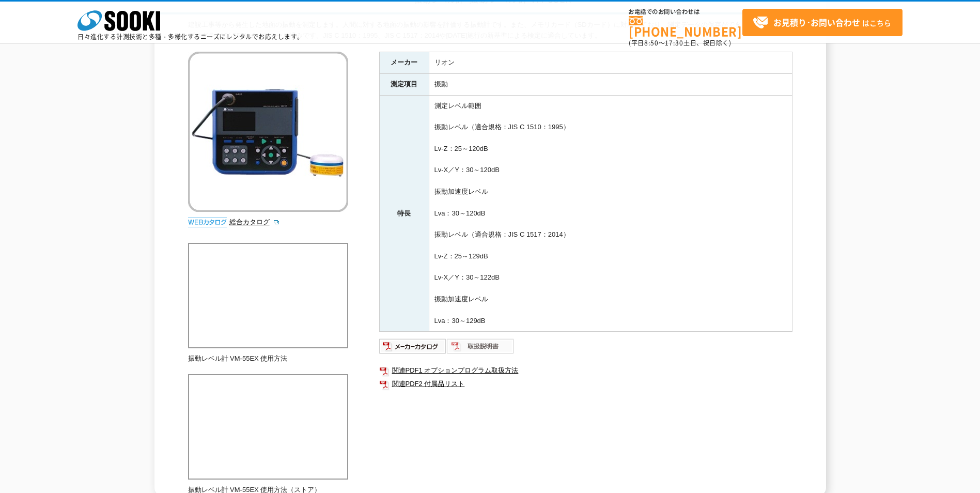  Describe the element at coordinates (207, 222) in the screenshot. I see `img: webカタログ` at that location.